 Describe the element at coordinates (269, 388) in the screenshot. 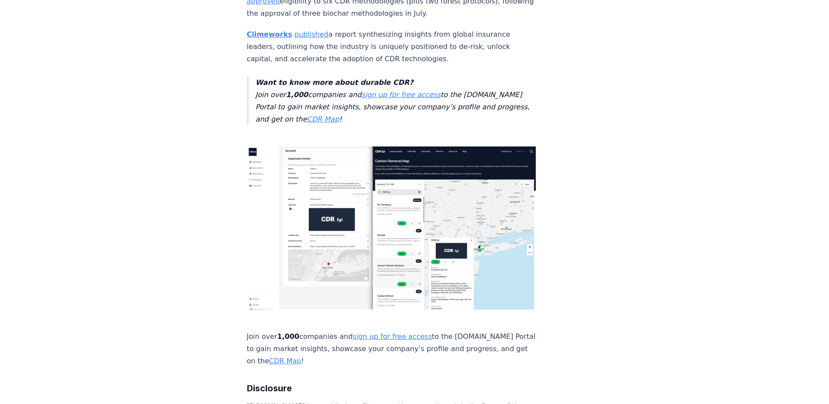

I see `strong: Disclosure` at that location.